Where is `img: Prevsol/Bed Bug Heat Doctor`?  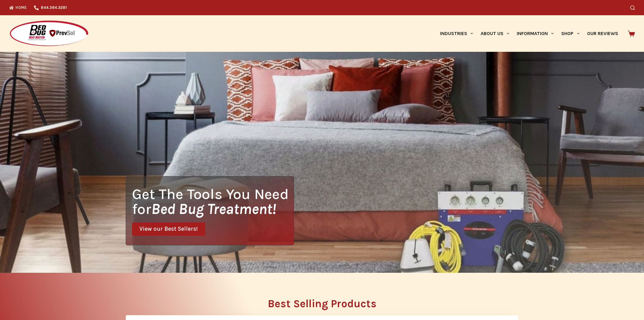
img: Prevsol/Bed Bug Heat Doctor is located at coordinates (49, 33).